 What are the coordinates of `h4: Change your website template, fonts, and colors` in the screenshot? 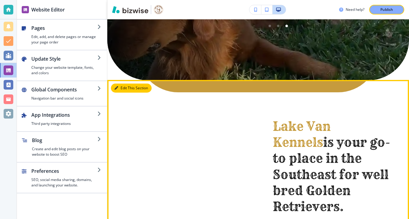 It's located at (64, 70).